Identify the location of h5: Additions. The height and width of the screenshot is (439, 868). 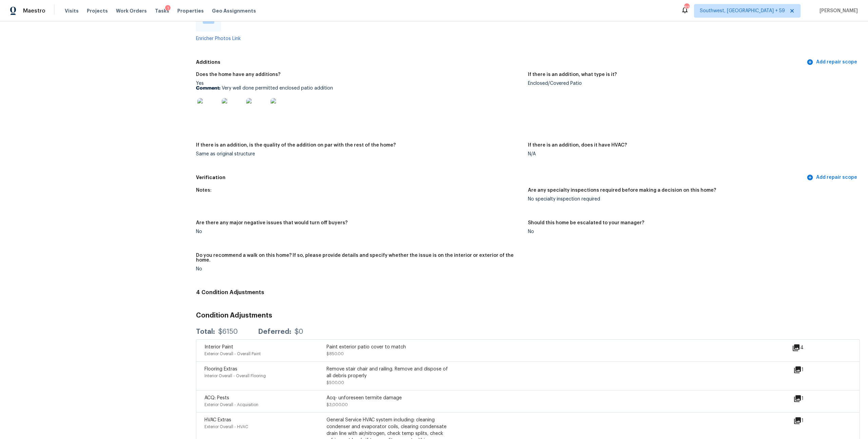
(500, 62).